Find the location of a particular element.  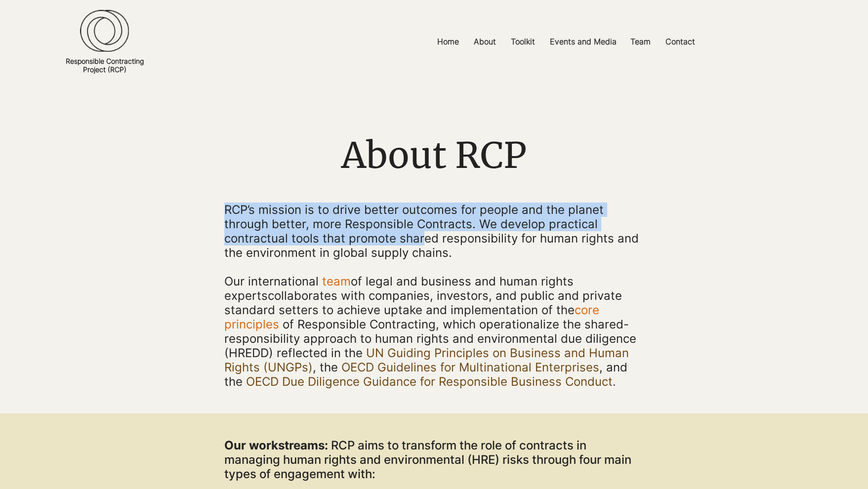

span: Our workstreams: is located at coordinates (276, 445).